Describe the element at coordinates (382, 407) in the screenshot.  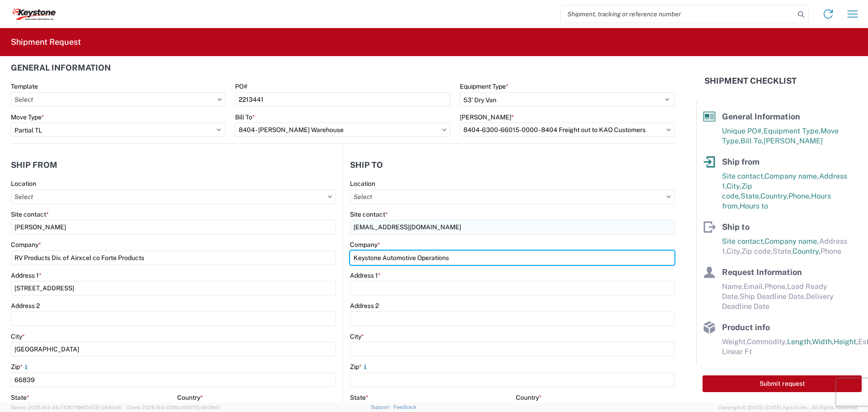
I see `a: Support` at that location.